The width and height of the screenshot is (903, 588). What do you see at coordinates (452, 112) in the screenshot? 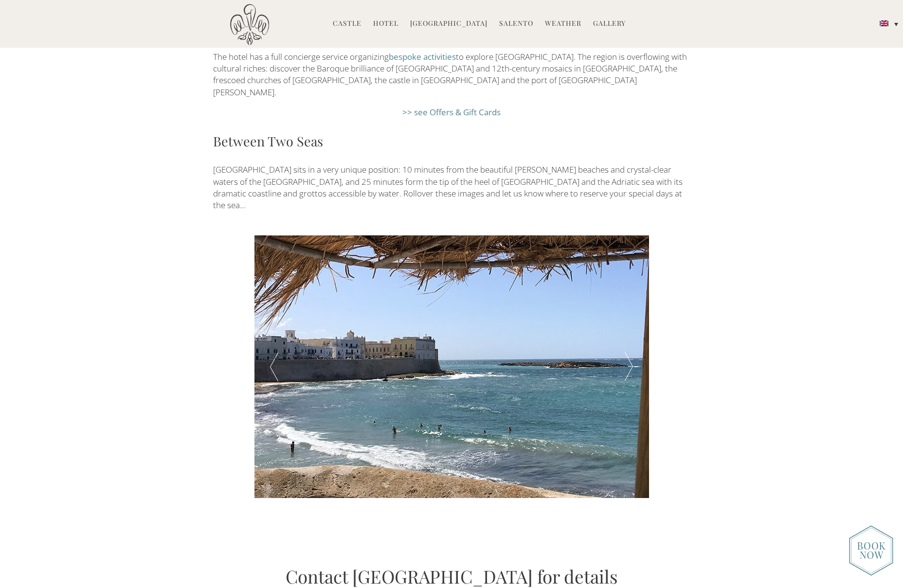
I see `a: >> see Offers & Gift Cards` at bounding box center [452, 112].